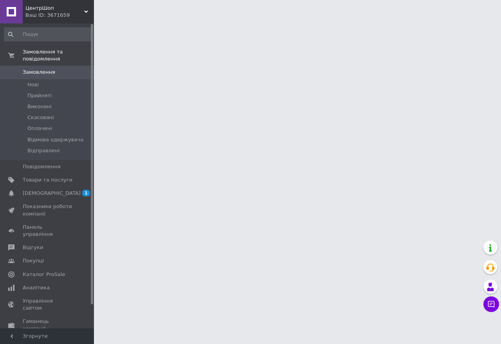 This screenshot has width=501, height=344. I want to click on span: Показники роботи компанії, so click(47, 210).